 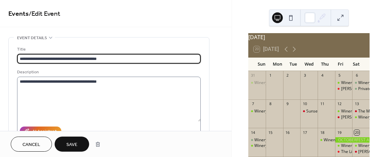 I want to click on a: Events, so click(x=18, y=14).